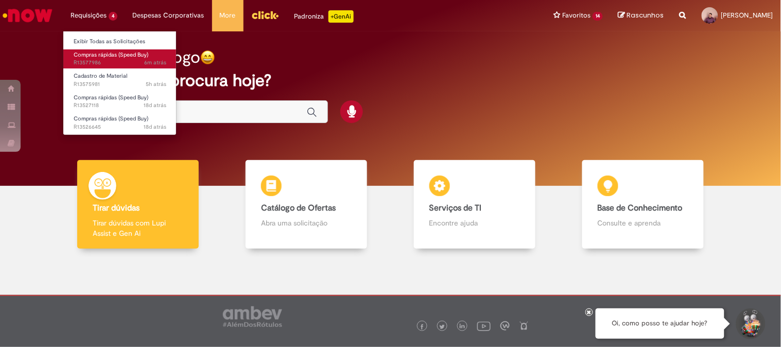  What do you see at coordinates (456, 208) in the screenshot?
I see `b: Serviços de TI` at bounding box center [456, 208].